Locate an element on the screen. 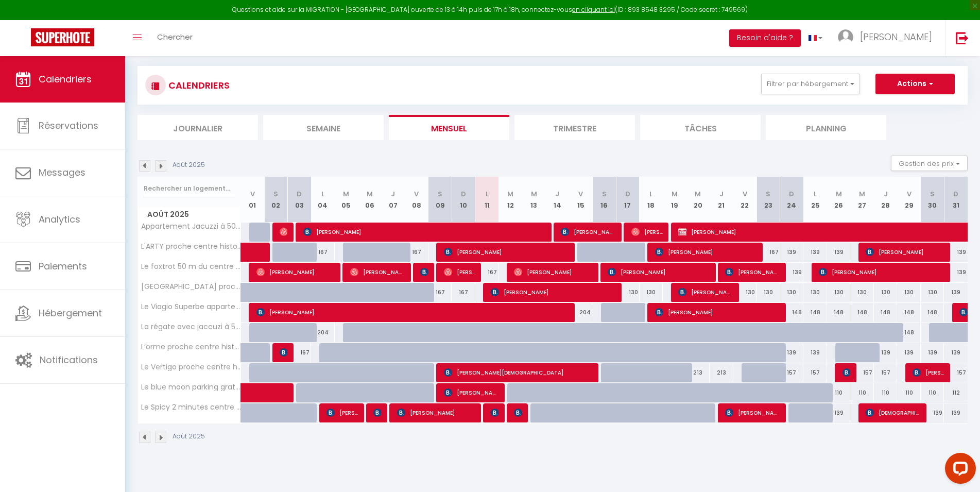  div: 112 is located at coordinates (956, 393).